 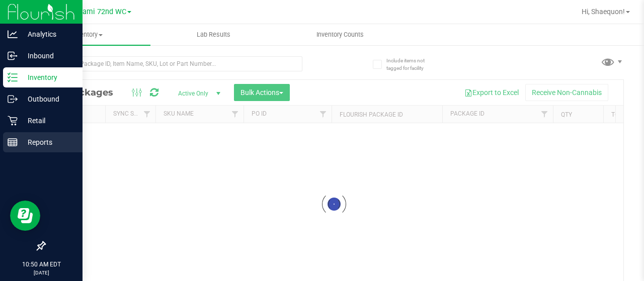 I want to click on p: Inbound, so click(x=48, y=56).